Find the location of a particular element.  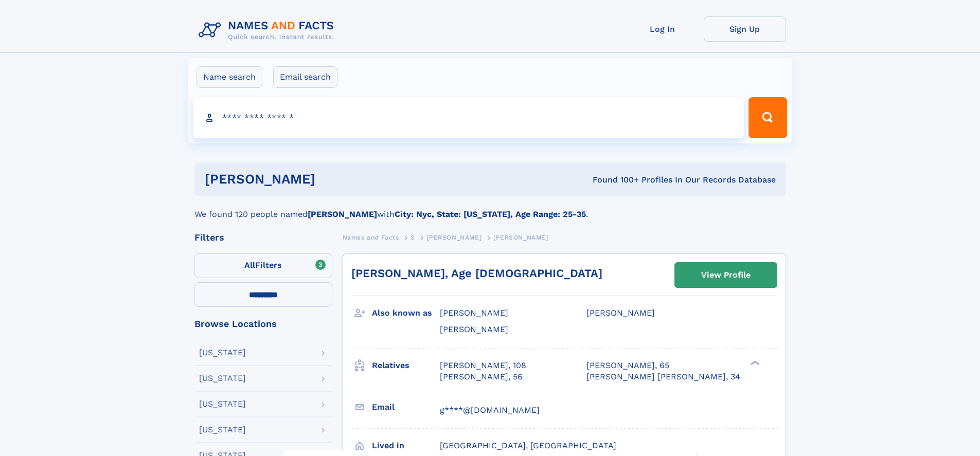

a: View Profile is located at coordinates (726, 275).